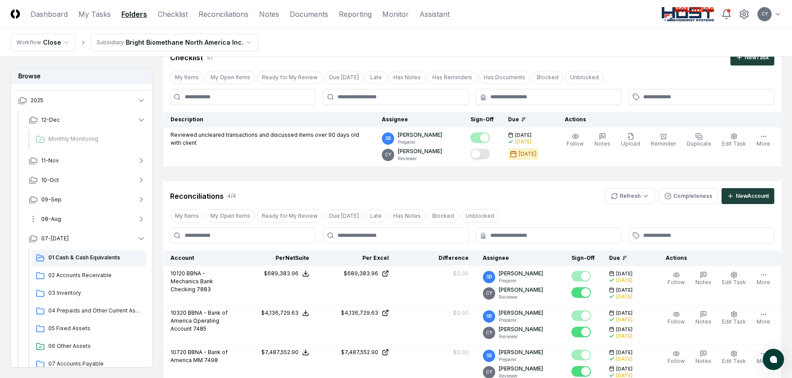 This screenshot has height=378, width=792. I want to click on a: $4,136,729.63, so click(356, 313).